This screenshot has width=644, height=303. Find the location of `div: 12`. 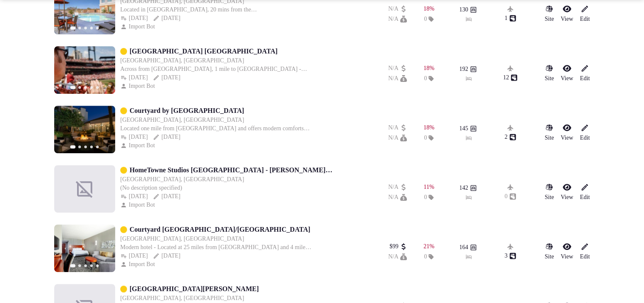

div: 12 is located at coordinates (510, 78).